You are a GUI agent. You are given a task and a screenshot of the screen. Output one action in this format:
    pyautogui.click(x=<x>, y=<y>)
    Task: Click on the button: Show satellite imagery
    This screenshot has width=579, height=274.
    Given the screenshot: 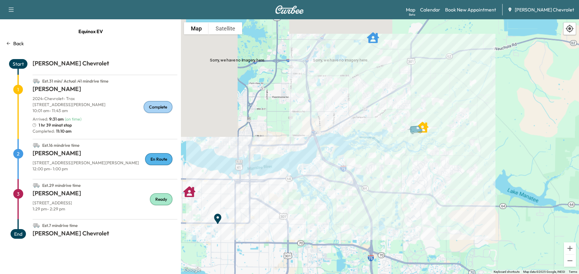 What is the action you would take?
    pyautogui.click(x=225, y=28)
    